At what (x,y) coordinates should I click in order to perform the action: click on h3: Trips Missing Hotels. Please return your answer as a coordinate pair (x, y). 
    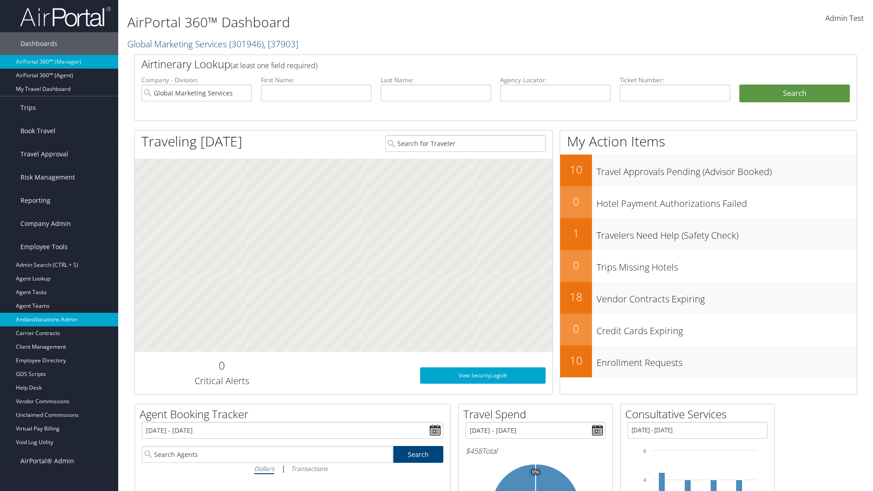
    Looking at the image, I should click on (727, 265).